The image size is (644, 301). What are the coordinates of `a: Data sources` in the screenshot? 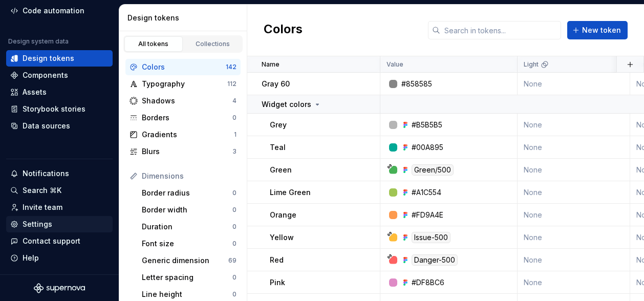 It's located at (59, 126).